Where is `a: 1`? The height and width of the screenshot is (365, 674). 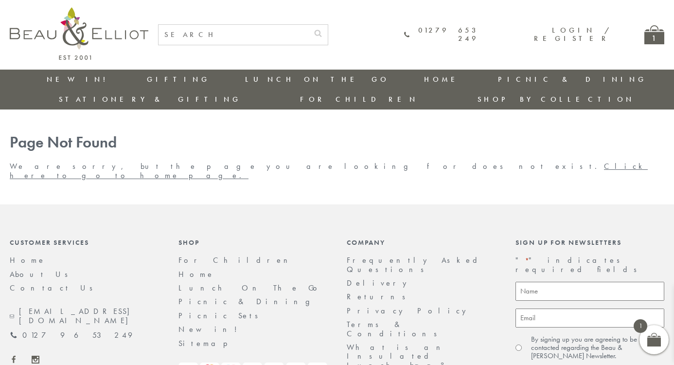 a: 1 is located at coordinates (654, 35).